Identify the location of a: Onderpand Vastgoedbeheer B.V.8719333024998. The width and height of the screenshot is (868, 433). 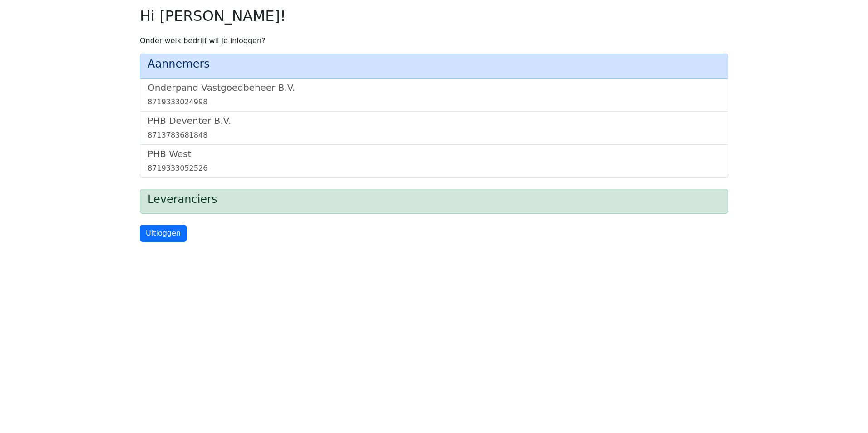
(434, 95).